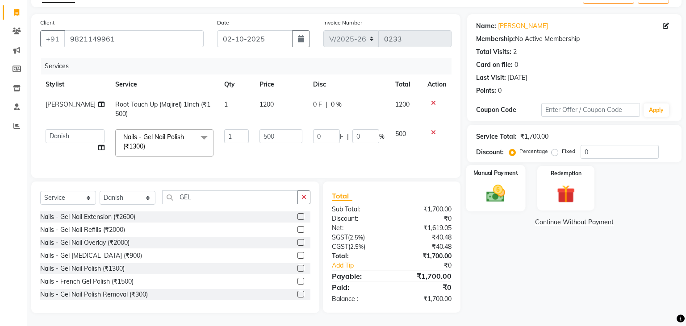 The width and height of the screenshot is (686, 326). I want to click on label: Invoice Number, so click(343, 23).